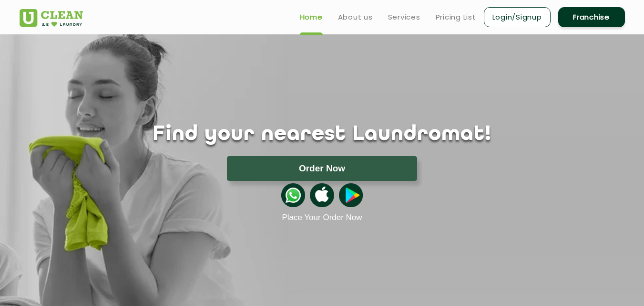 Image resolution: width=644 pixels, height=306 pixels. Describe the element at coordinates (293, 195) in the screenshot. I see `img: whatsappicon.png` at that location.